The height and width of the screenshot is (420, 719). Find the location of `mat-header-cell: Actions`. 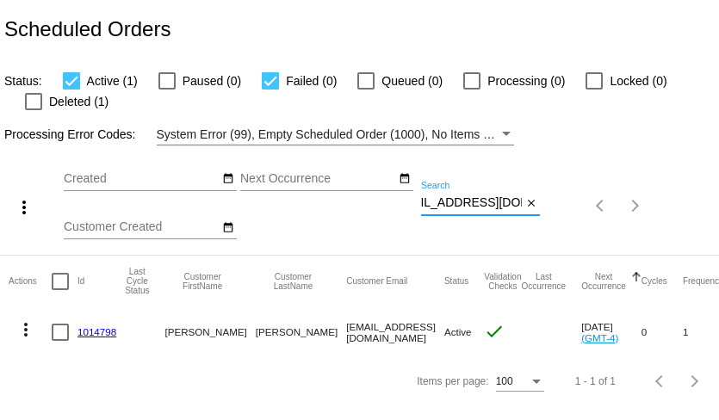

mat-header-cell: Actions is located at coordinates (30, 282).